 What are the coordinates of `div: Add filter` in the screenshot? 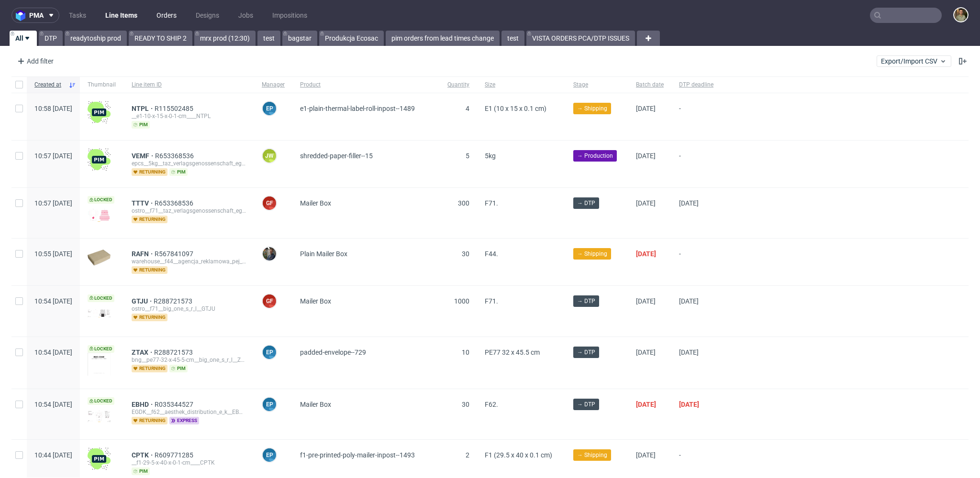 It's located at (35, 61).